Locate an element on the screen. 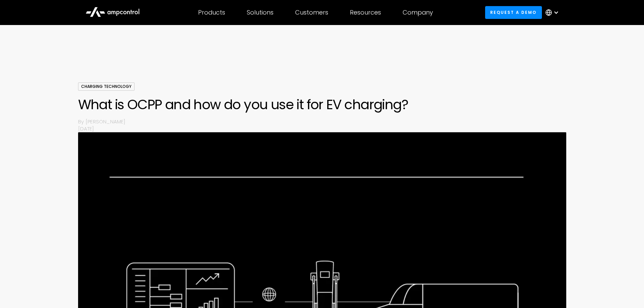 This screenshot has width=644, height=308. p: By is located at coordinates (82, 122).